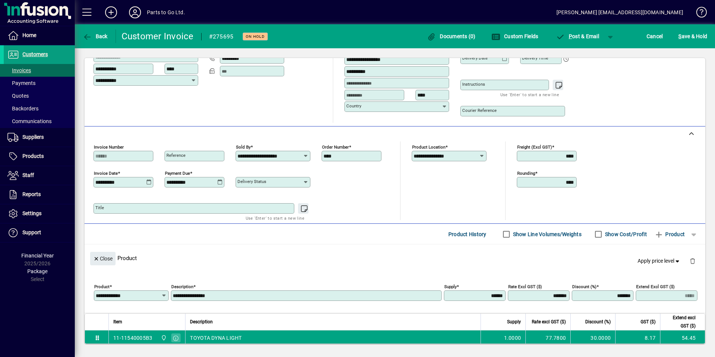  Describe the element at coordinates (37, 256) in the screenshot. I see `span: Financial Year` at that location.